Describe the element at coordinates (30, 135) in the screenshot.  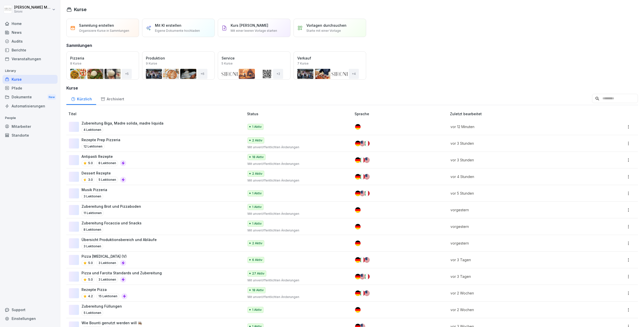
I see `div: Standorte` at that location.